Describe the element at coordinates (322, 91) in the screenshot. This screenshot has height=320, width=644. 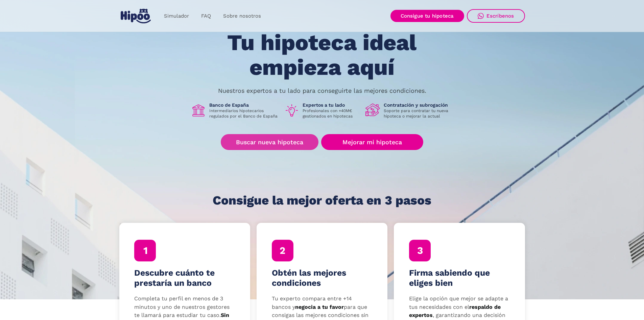
I see `p: Nuestros expertos a tu lado para conseguirte las mejores condiciones.` at that location.